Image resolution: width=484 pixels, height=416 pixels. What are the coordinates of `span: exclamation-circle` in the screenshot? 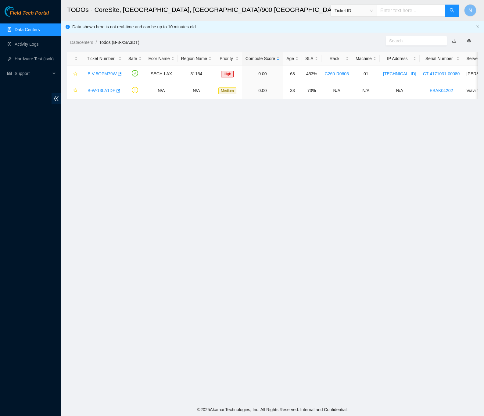 It's located at (135, 90).